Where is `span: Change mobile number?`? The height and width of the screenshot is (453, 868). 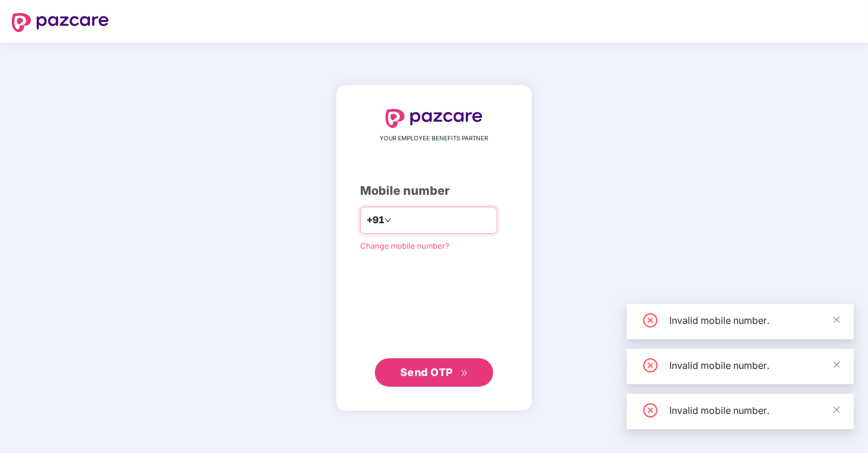 span: Change mobile number? is located at coordinates (405, 245).